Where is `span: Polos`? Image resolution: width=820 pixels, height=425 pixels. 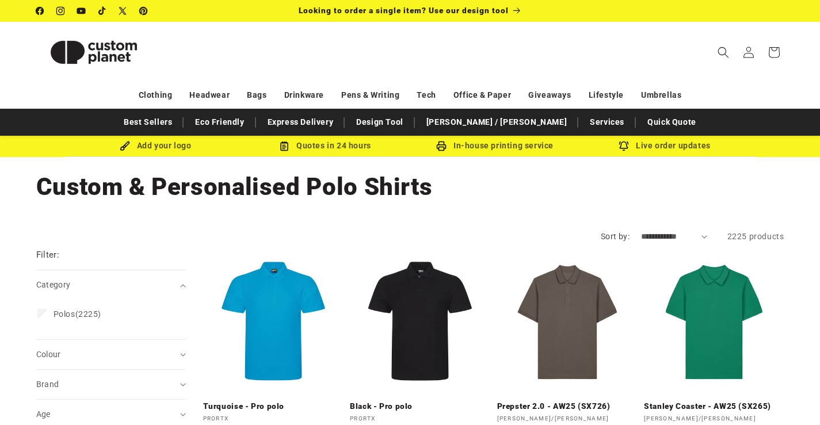 span: Polos is located at coordinates (64, 314).